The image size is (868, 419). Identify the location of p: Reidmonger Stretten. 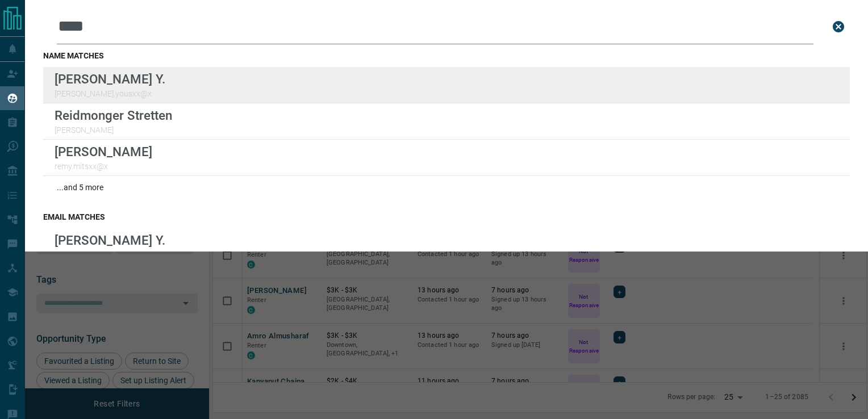
(113, 115).